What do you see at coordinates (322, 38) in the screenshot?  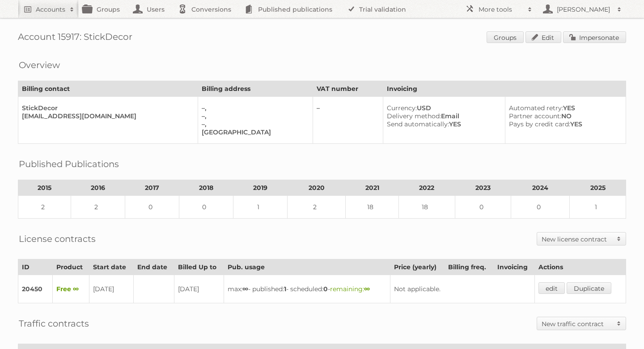 I see `h1: Account 15917: StickDecor` at bounding box center [322, 38].